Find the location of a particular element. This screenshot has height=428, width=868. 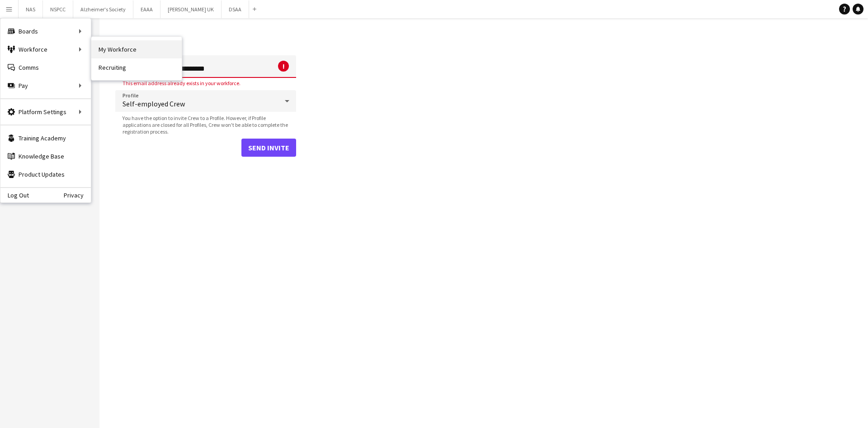

a: Knowledge Base is located at coordinates (46, 156).